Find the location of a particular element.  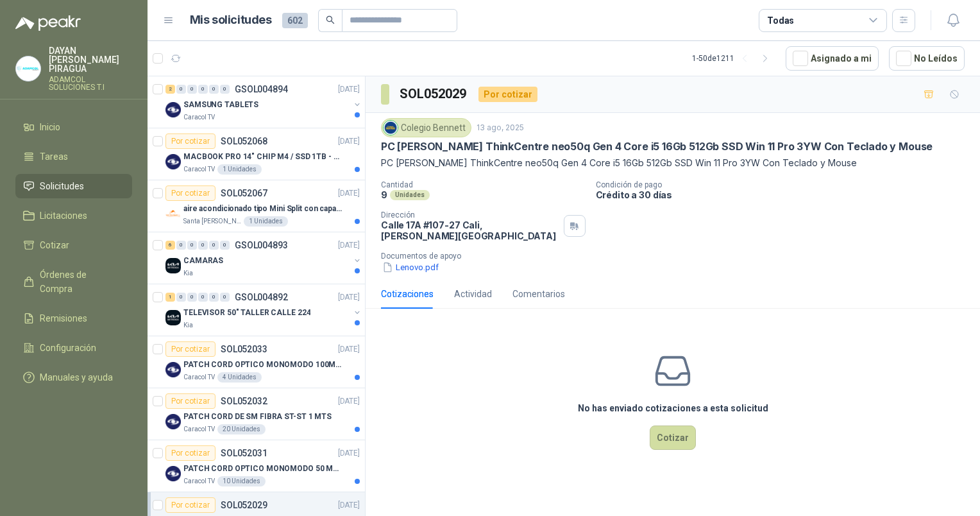

span: Solicitudes is located at coordinates (61, 186).